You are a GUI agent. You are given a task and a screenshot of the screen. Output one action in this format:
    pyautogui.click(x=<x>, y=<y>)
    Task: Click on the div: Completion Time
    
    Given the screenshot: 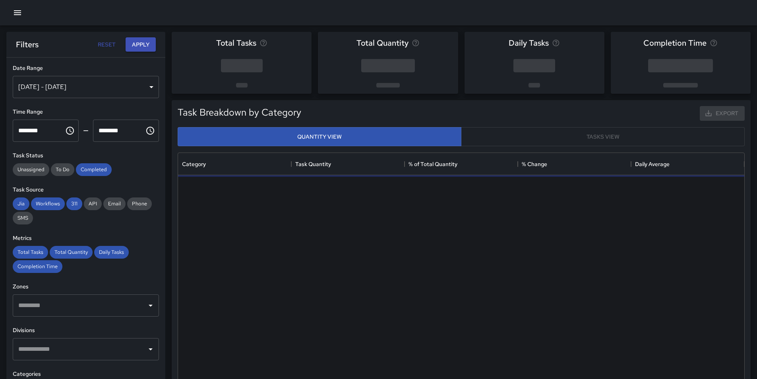 What is the action you would take?
    pyautogui.click(x=37, y=267)
    